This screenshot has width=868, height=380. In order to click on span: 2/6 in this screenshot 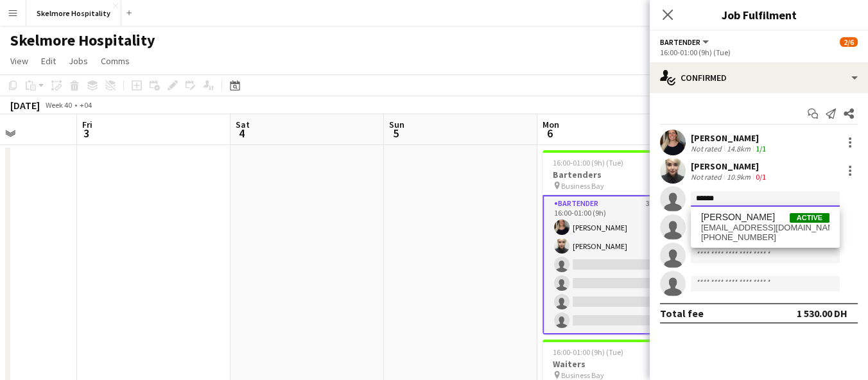, I will do `click(849, 42)`.